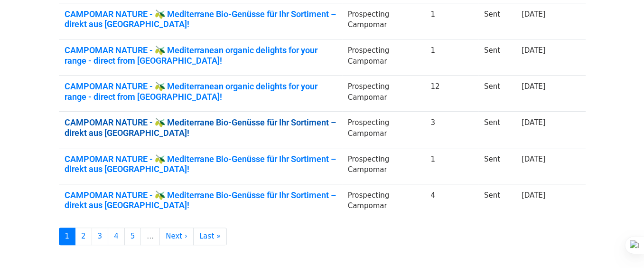  What do you see at coordinates (83, 236) in the screenshot?
I see `a: 2` at bounding box center [83, 236].